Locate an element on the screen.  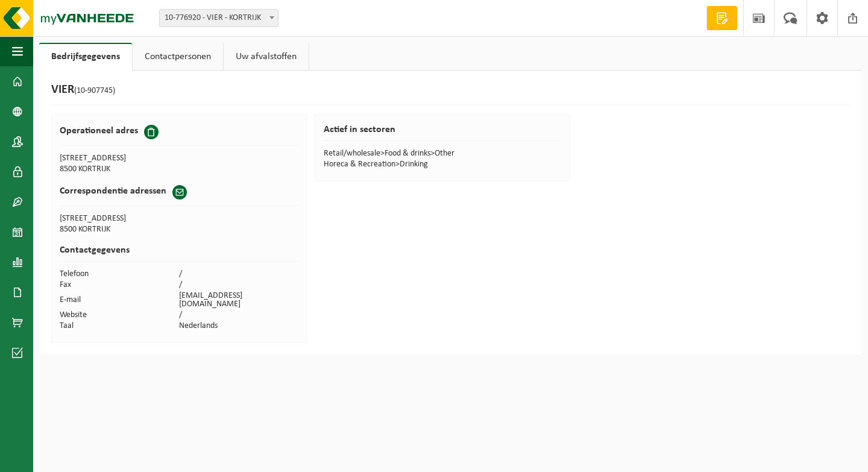
td: Taal is located at coordinates (119, 326).